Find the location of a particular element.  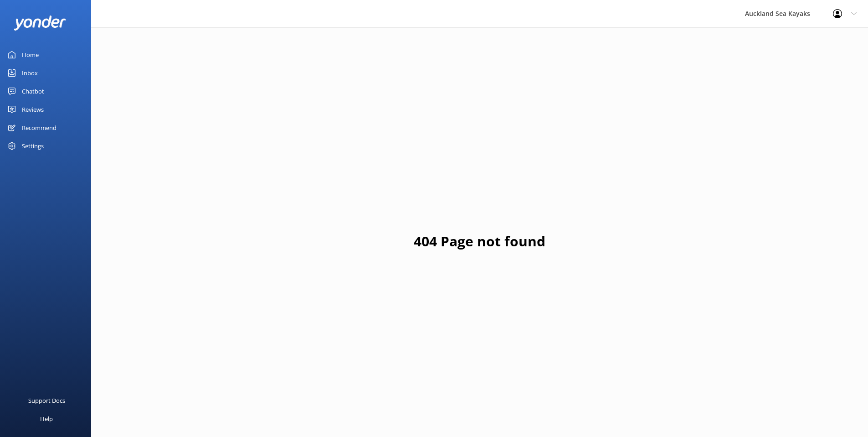

div: Help is located at coordinates (46, 419).